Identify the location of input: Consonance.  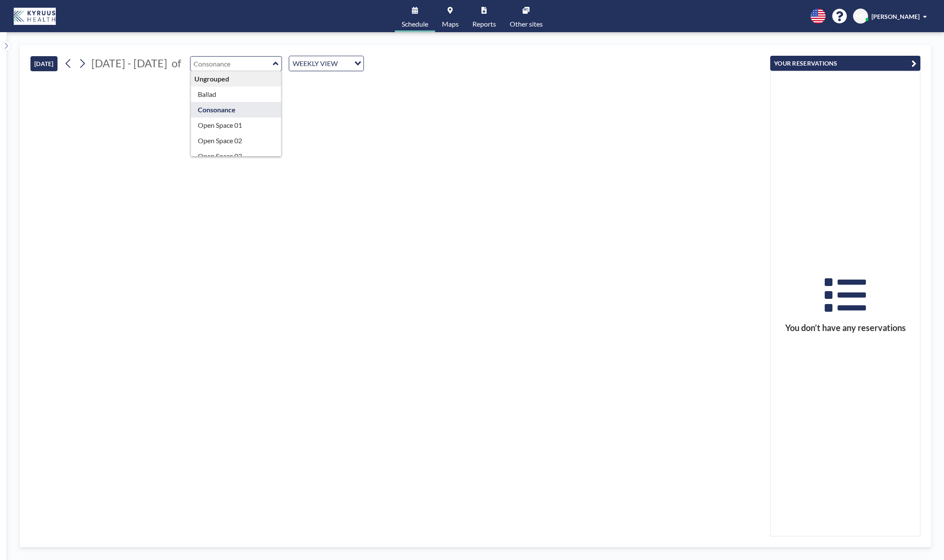
(231, 64).